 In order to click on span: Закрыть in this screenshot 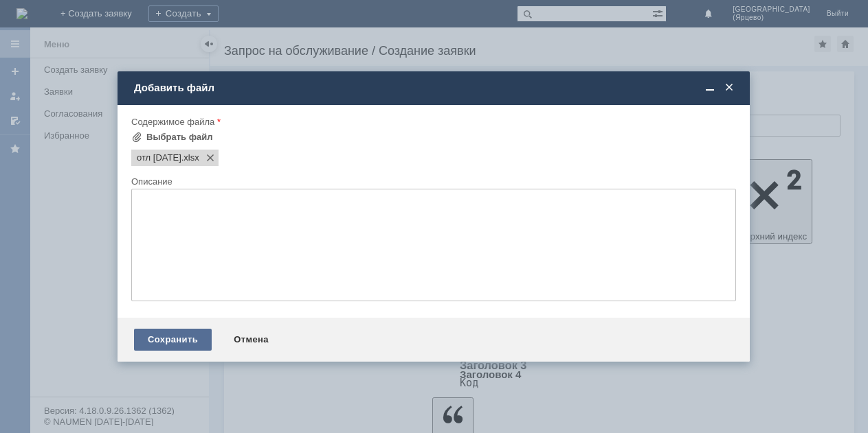, I will do `click(729, 88)`.